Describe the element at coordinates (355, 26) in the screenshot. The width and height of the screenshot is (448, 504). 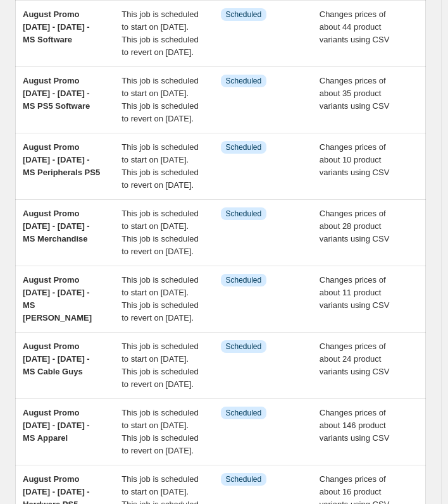
I see `span: Changes prices of about 44 product variants using CSV` at that location.